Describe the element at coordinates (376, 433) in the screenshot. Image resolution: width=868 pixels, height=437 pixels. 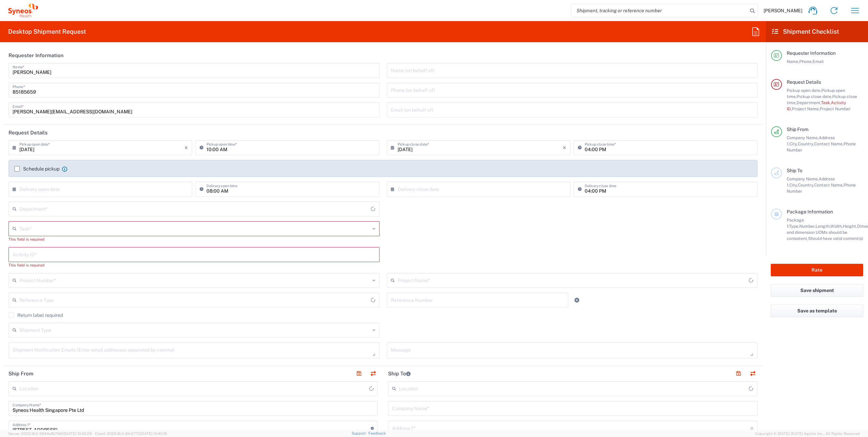
I see `a: Feedback` at that location.